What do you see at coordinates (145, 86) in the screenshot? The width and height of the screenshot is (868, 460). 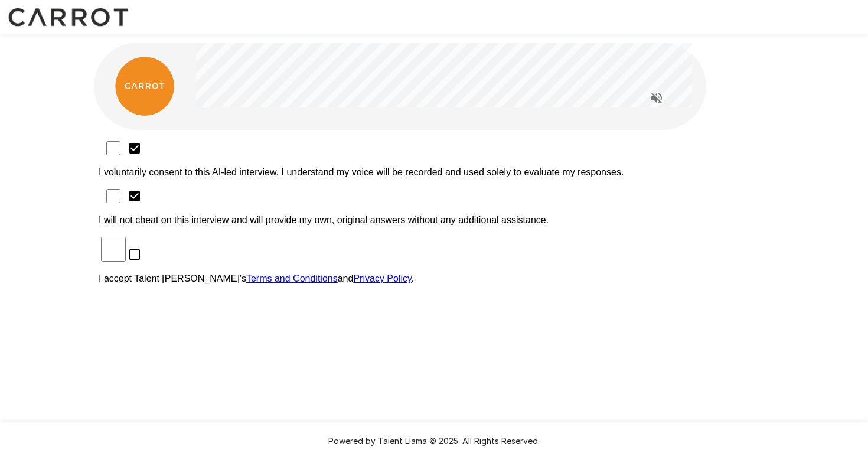 I see `img: carrot_logo.png` at bounding box center [145, 86].